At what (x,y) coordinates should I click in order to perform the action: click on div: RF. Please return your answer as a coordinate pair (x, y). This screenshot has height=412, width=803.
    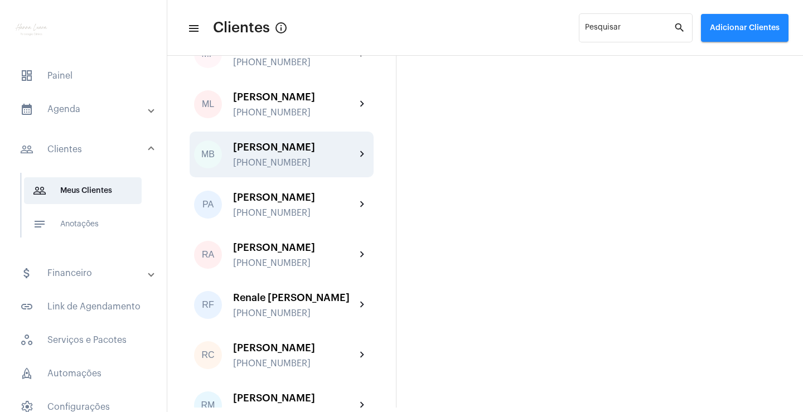
    Looking at the image, I should click on (208, 305).